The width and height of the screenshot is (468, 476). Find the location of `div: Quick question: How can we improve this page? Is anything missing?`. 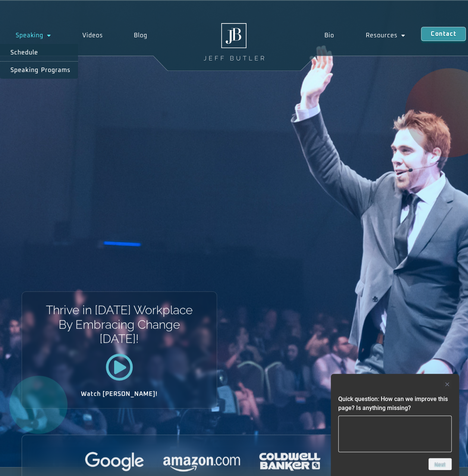

div: Quick question: How can we improve this page? Is anything missing? is located at coordinates (395, 425).